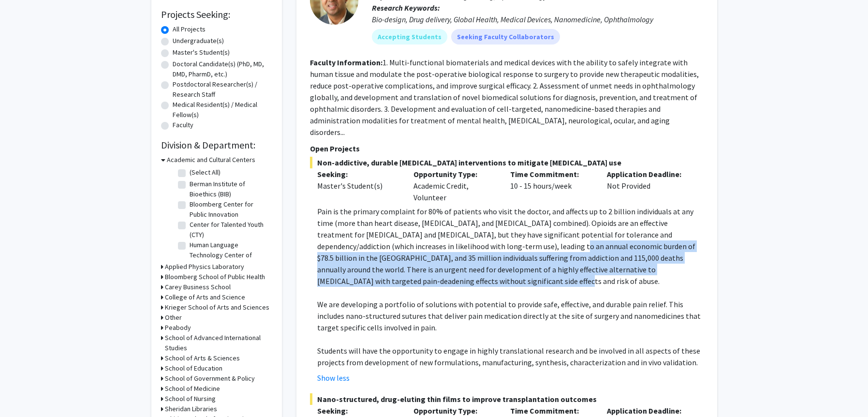  I want to click on h2: Projects Seeking:, so click(217, 15).